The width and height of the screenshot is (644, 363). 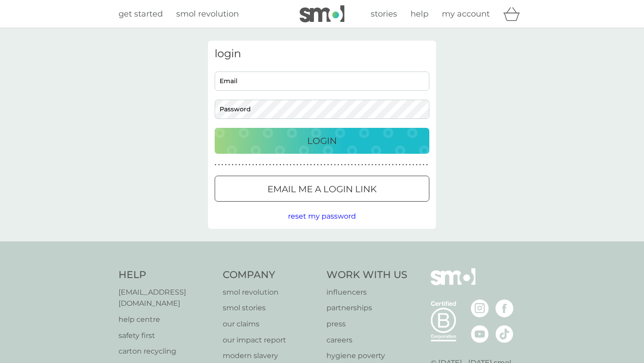 I want to click on p: smol stories, so click(x=270, y=308).